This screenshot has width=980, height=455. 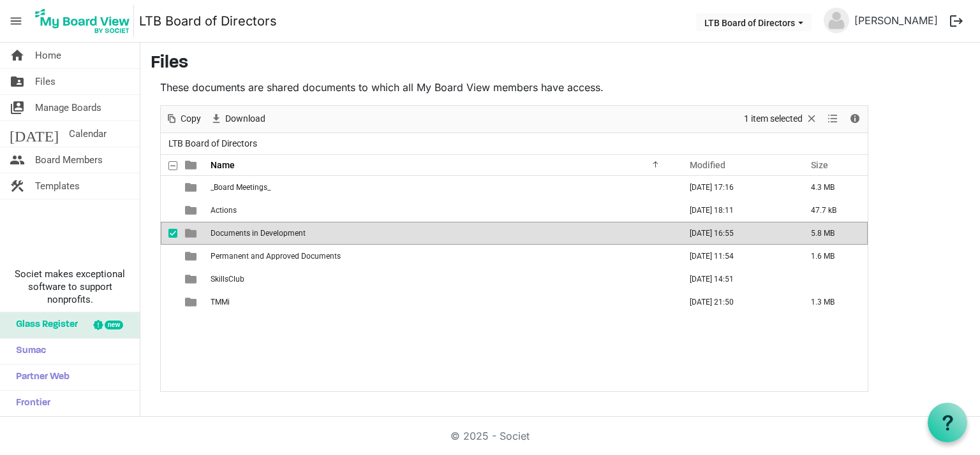 I want to click on td: Actions is template cell column header Name, so click(x=441, y=210).